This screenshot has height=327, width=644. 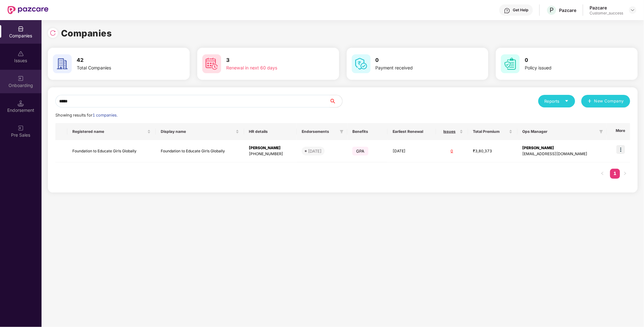 I want to click on div: Customer_success, so click(x=606, y=13).